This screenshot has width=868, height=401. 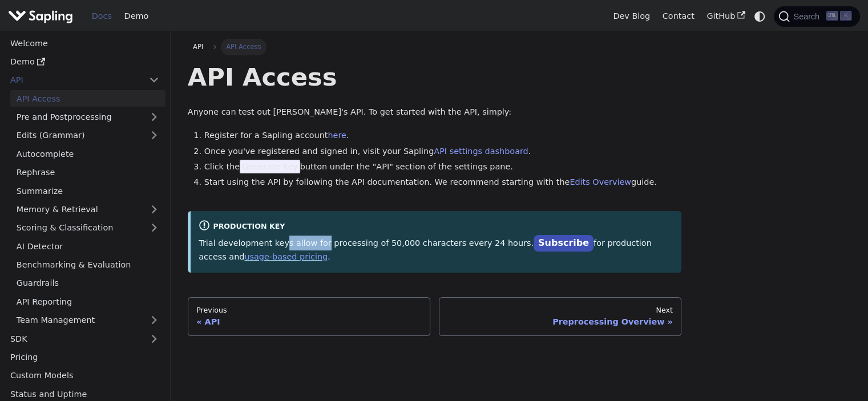 I want to click on a: Team Management, so click(x=88, y=320).